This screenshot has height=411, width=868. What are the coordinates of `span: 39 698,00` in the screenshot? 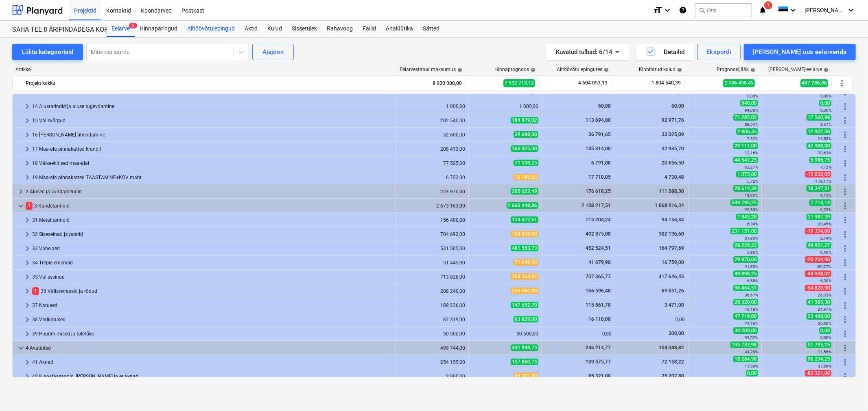 It's located at (525, 135).